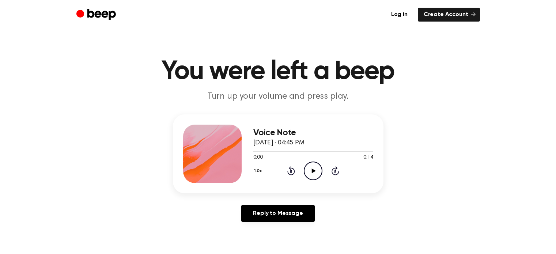 The image size is (556, 254). Describe the element at coordinates (278, 214) in the screenshot. I see `a: Reply to Message` at that location.